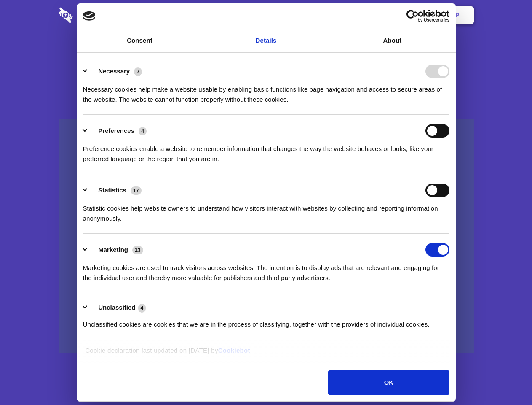  Describe the element at coordinates (112, 190) in the screenshot. I see `label: Statistics` at that location.